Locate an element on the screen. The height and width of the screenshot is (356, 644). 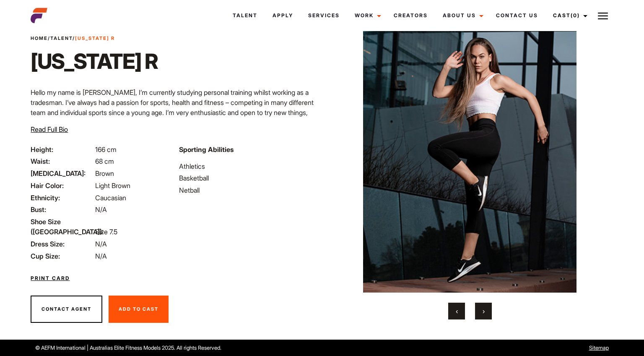
span: 68 cm is located at coordinates (104, 161).